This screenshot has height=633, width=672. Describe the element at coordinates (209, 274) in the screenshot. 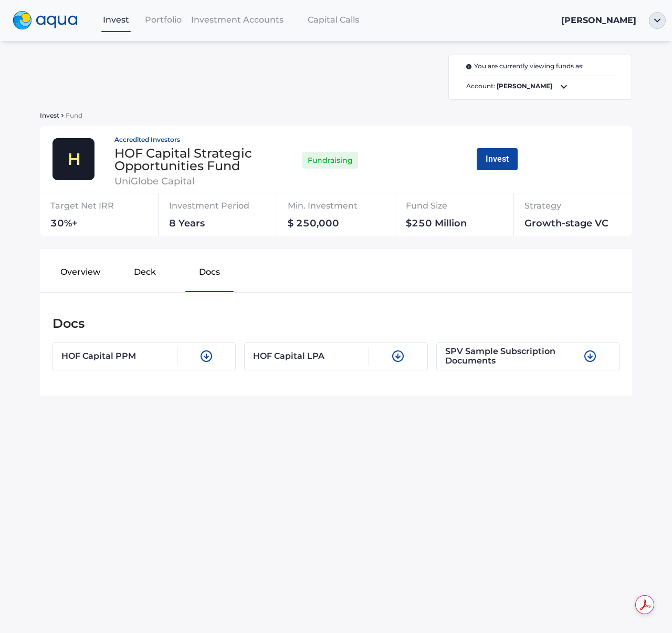

I see `button: Docs` at that location.